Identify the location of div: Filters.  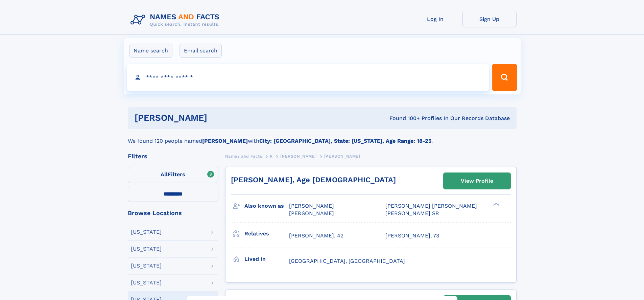
(173, 156).